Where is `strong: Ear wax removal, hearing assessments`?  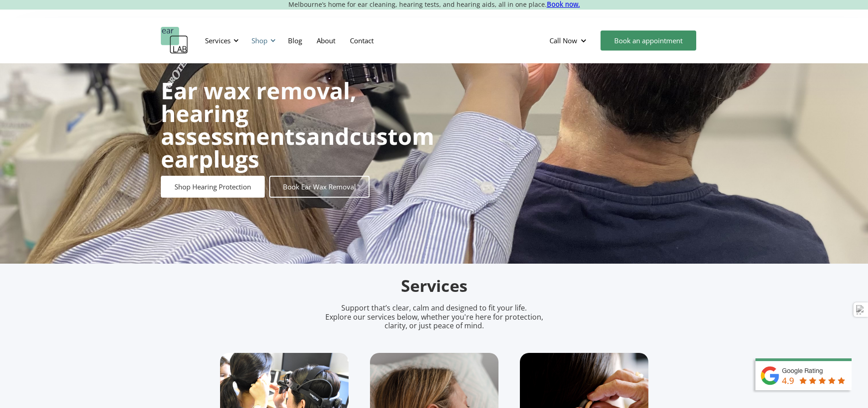 strong: Ear wax removal, hearing assessments is located at coordinates (258, 114).